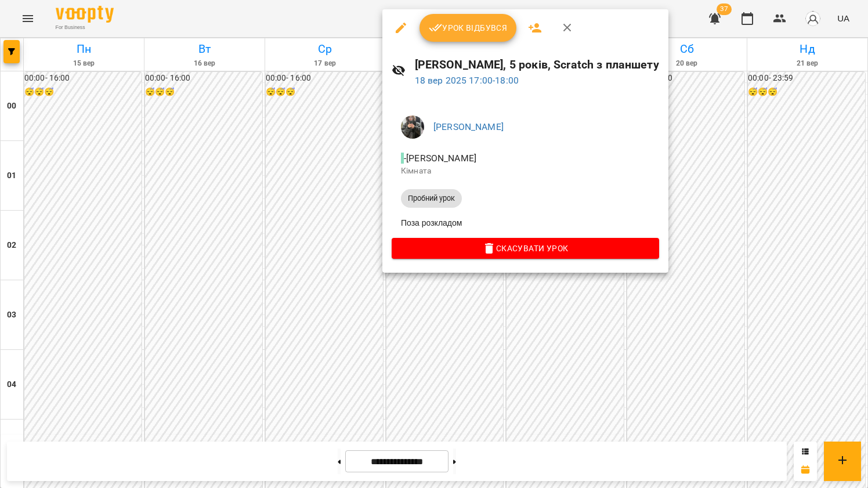 This screenshot has width=868, height=488. What do you see at coordinates (468, 28) in the screenshot?
I see `span: Урок відбувся` at bounding box center [468, 28].